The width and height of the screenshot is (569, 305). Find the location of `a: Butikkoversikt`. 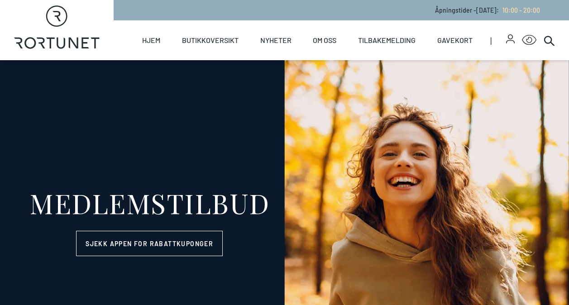

a: Butikkoversikt is located at coordinates (210, 40).